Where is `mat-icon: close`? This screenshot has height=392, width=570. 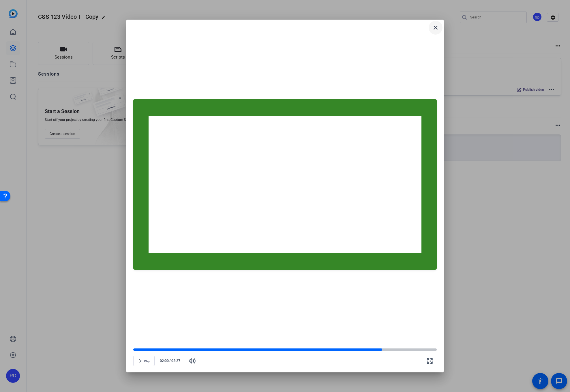 mat-icon: close is located at coordinates (436, 28).